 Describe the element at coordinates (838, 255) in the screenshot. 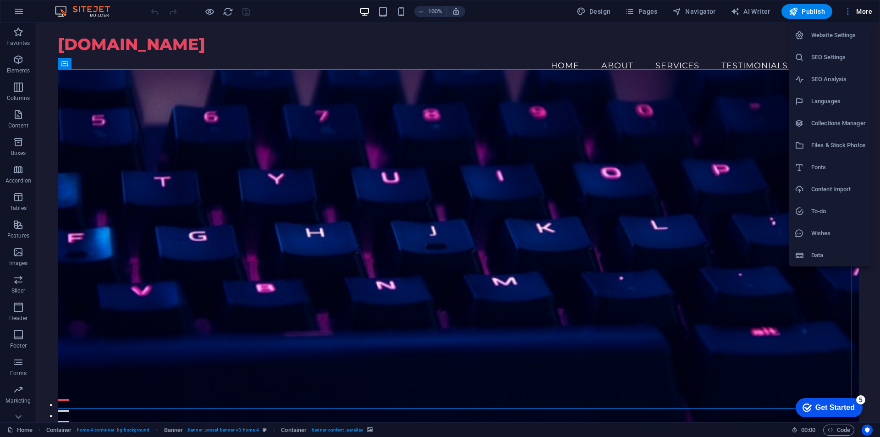

I see `h6: Data` at that location.